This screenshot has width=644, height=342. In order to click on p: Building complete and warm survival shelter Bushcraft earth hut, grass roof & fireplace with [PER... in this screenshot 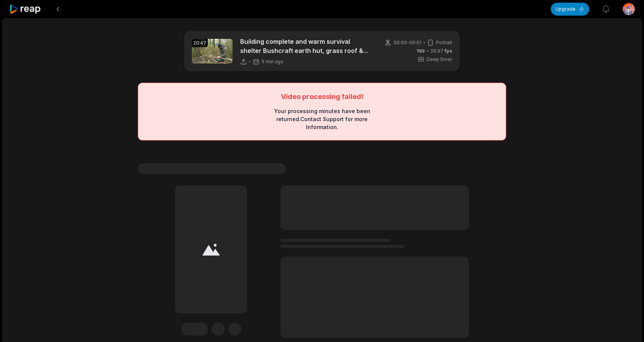, I will do `click(306, 46)`.